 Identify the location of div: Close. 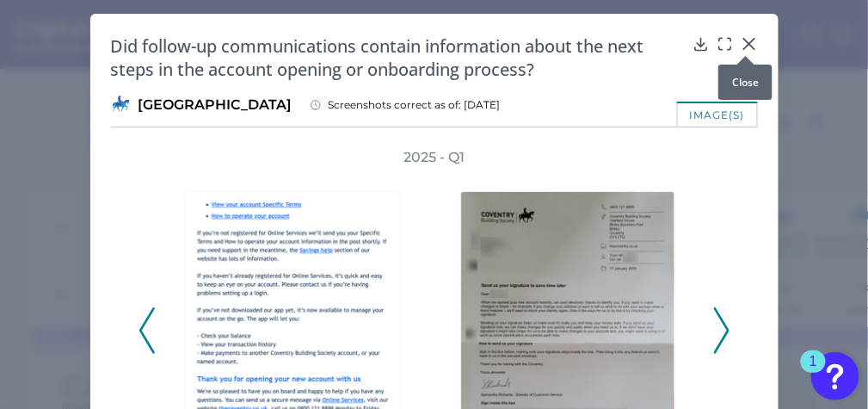
(745, 82).